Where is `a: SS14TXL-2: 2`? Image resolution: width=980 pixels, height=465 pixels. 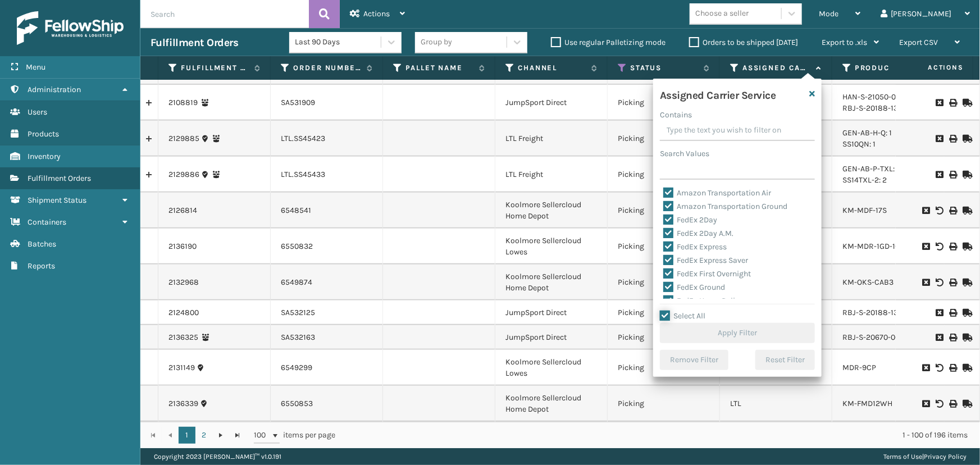 a: SS14TXL-2: 2 is located at coordinates (865, 179).